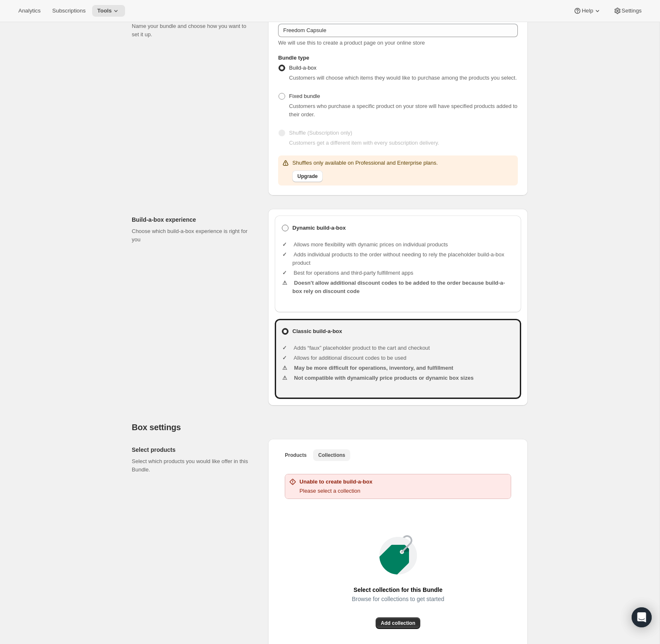  I want to click on button: Add collection, so click(398, 623).